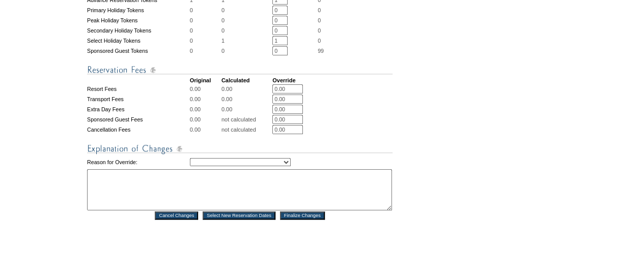 The height and width of the screenshot is (280, 644). What do you see at coordinates (240, 148) in the screenshot?
I see `img: Explanation of Changes` at bounding box center [240, 148].